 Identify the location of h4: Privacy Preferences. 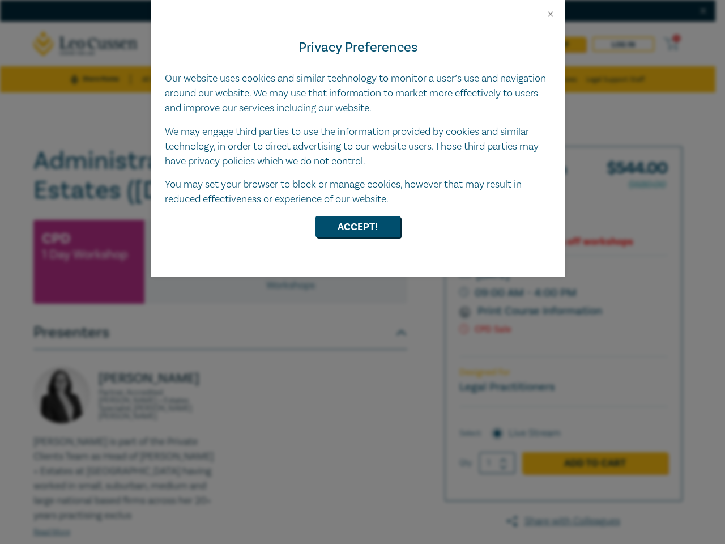
(358, 48).